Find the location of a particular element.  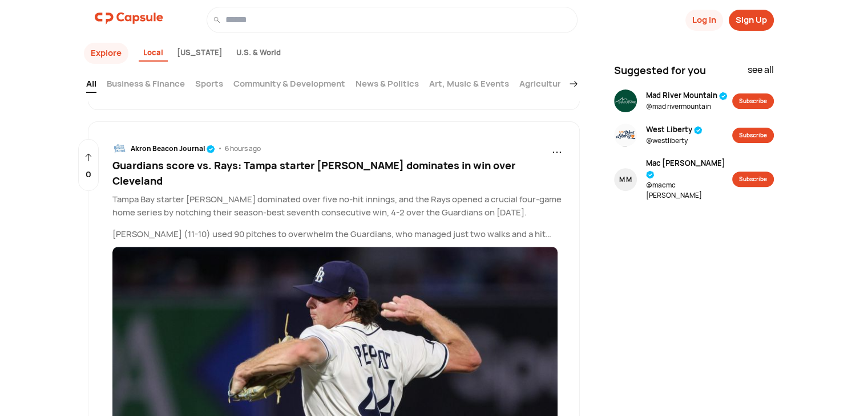

span: Suggested for you is located at coordinates (659, 70).